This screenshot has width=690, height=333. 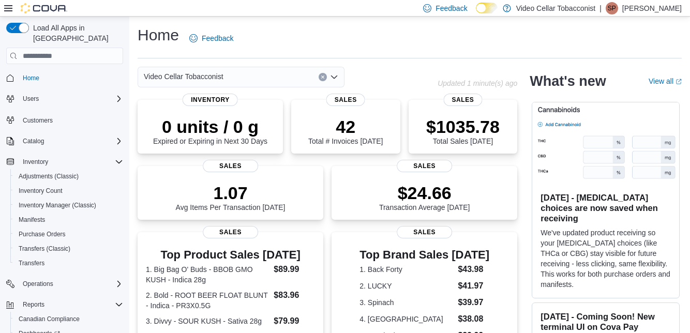 I want to click on dt: 3. Divvy - SOUR KUSH - Sativa 28g, so click(x=208, y=321).